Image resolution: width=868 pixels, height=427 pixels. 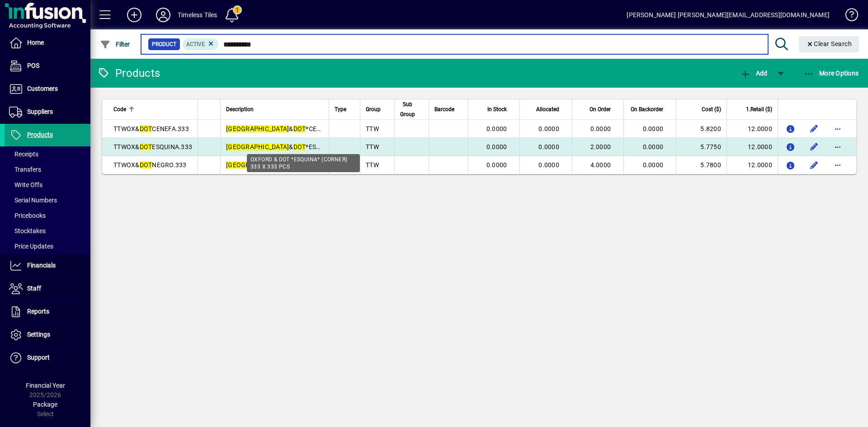 I want to click on a: Settings, so click(x=48, y=335).